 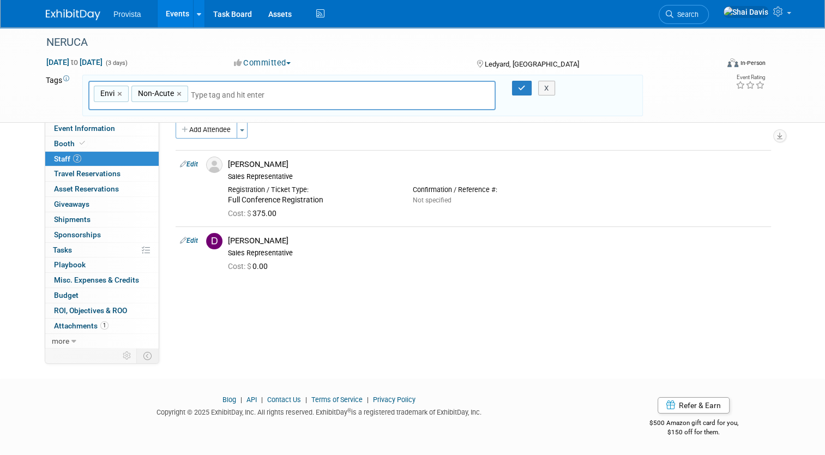 What do you see at coordinates (102, 310) in the screenshot?
I see `a: ROI, Objectives & ROO` at bounding box center [102, 310].